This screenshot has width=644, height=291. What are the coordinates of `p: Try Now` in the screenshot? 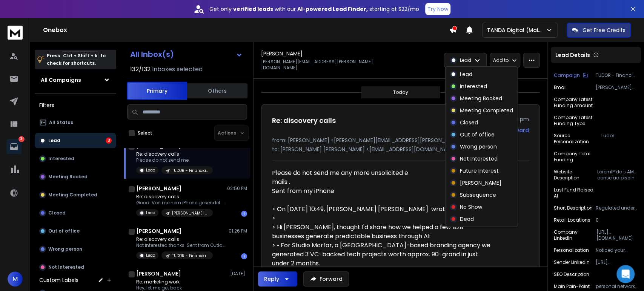 It's located at (438, 9).